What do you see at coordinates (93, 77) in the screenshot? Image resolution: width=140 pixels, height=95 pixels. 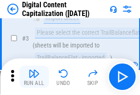 I see `button: Skip` at bounding box center [93, 77].